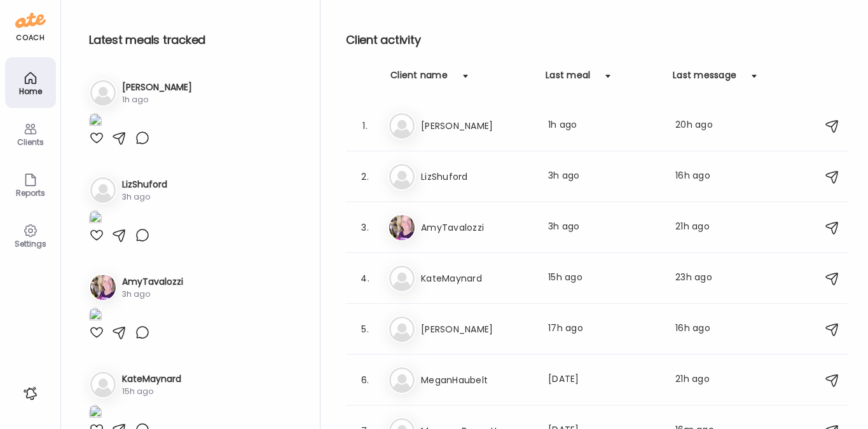 This screenshot has width=868, height=429. Describe the element at coordinates (704, 79) in the screenshot. I see `div: Last message` at that location.